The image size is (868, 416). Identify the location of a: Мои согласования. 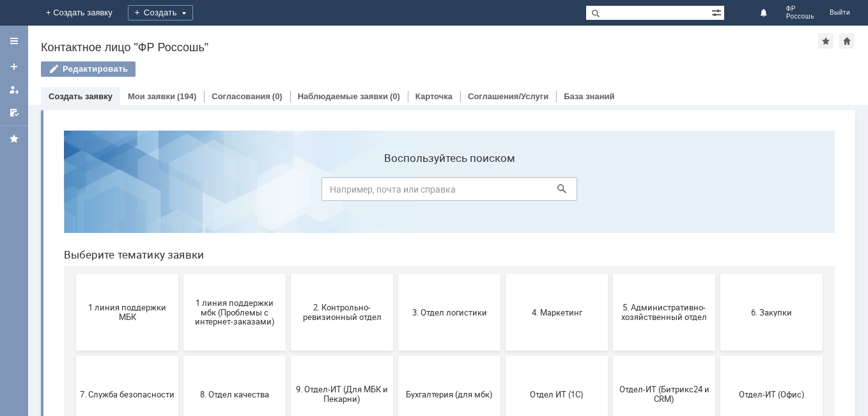
(14, 113).